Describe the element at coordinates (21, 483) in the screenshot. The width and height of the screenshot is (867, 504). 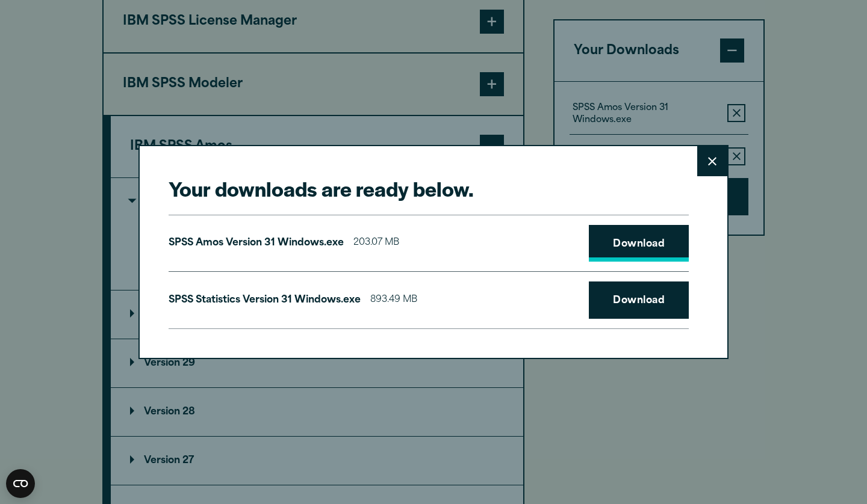
I see `button: Open CMP widget` at that location.